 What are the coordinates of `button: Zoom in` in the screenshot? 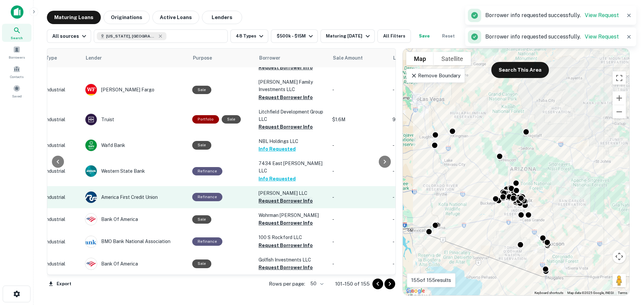 It's located at (619, 98).